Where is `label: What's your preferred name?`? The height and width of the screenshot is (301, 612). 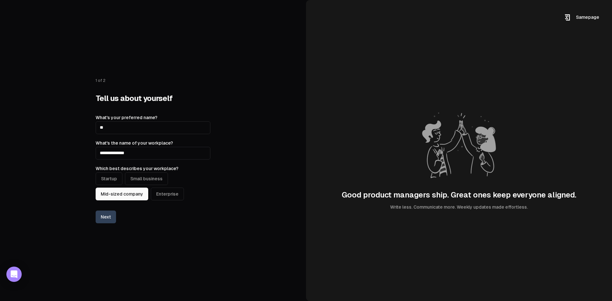
label: What's your preferred name? is located at coordinates (127, 118).